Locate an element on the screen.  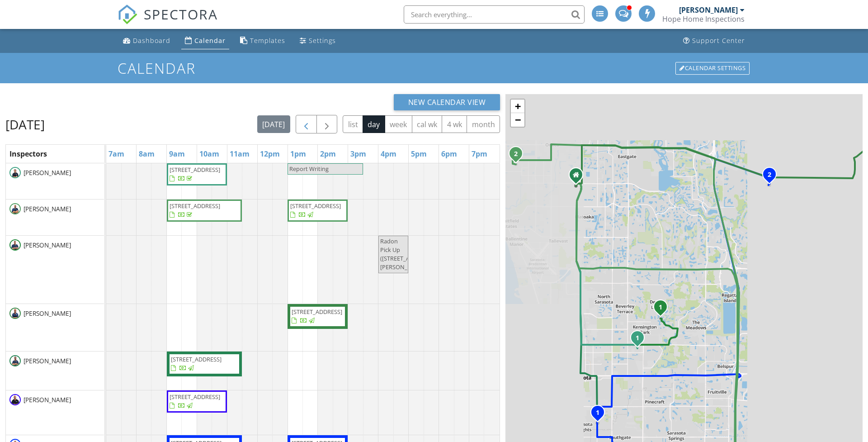
a: Templates is located at coordinates (263, 41).